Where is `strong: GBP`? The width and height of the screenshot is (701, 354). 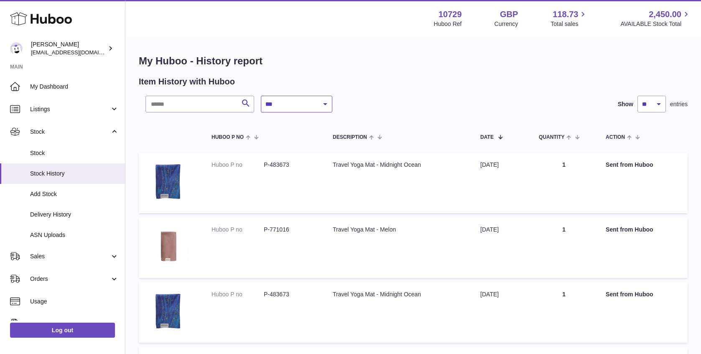
strong: GBP is located at coordinates (509, 14).